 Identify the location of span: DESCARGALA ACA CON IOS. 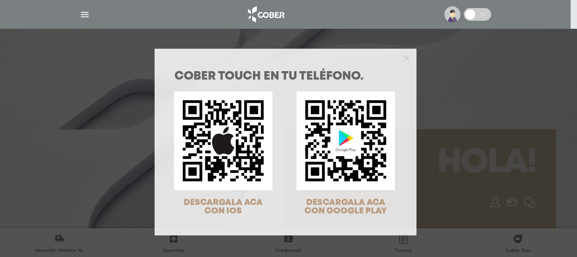
(223, 206).